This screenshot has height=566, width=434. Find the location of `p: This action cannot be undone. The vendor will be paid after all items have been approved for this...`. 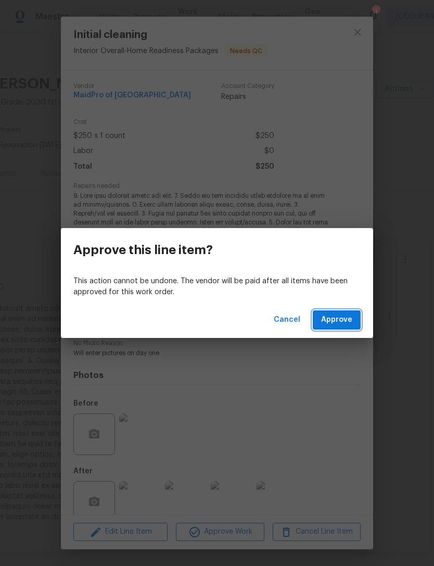

p: This action cannot be undone. The vendor will be paid after all items have been approved for this... is located at coordinates (217, 287).